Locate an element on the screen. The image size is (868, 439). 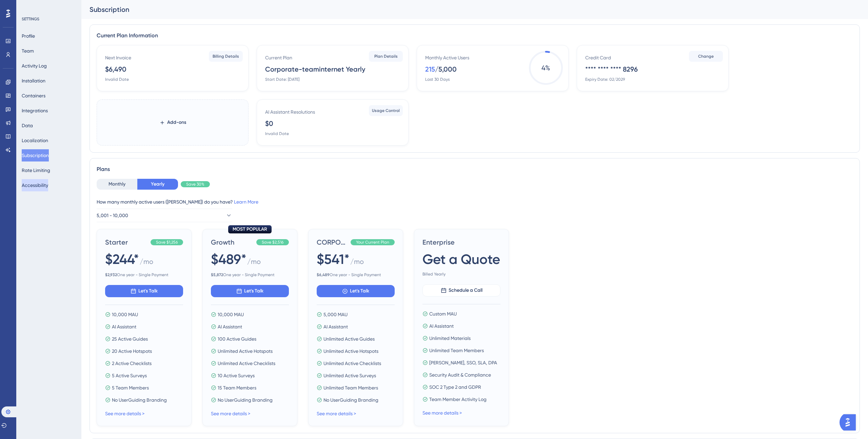
span: Save 30% is located at coordinates (195, 184).